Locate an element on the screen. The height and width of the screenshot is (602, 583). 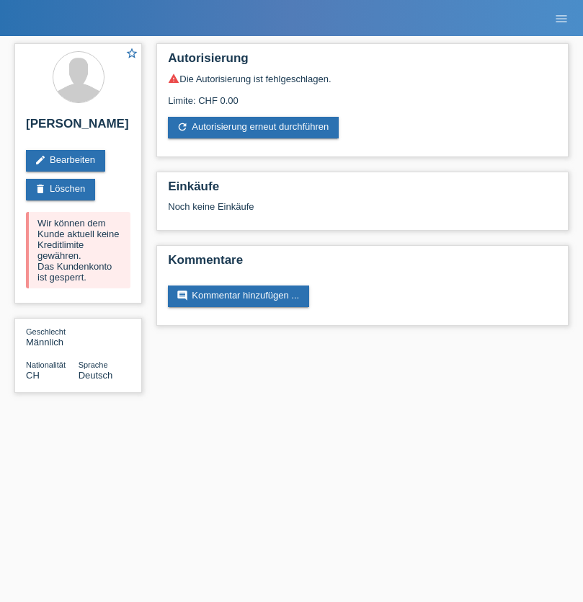
a: editBearbeiten is located at coordinates (66, 161).